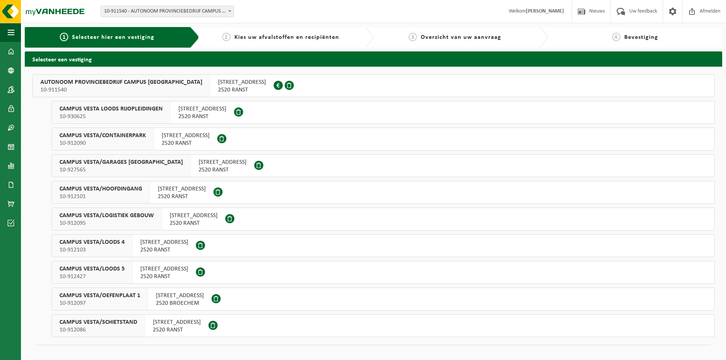 Image resolution: width=726 pixels, height=360 pixels. What do you see at coordinates (107, 216) in the screenshot?
I see `span: CAMPUS VESTA/LOGISTIEK GEBOUW` at bounding box center [107, 216].